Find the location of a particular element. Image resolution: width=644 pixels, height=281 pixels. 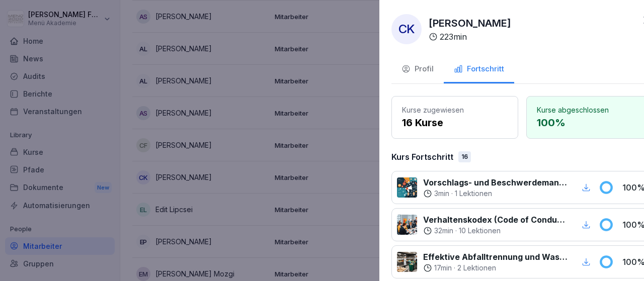

button: Profil is located at coordinates (417, 70).